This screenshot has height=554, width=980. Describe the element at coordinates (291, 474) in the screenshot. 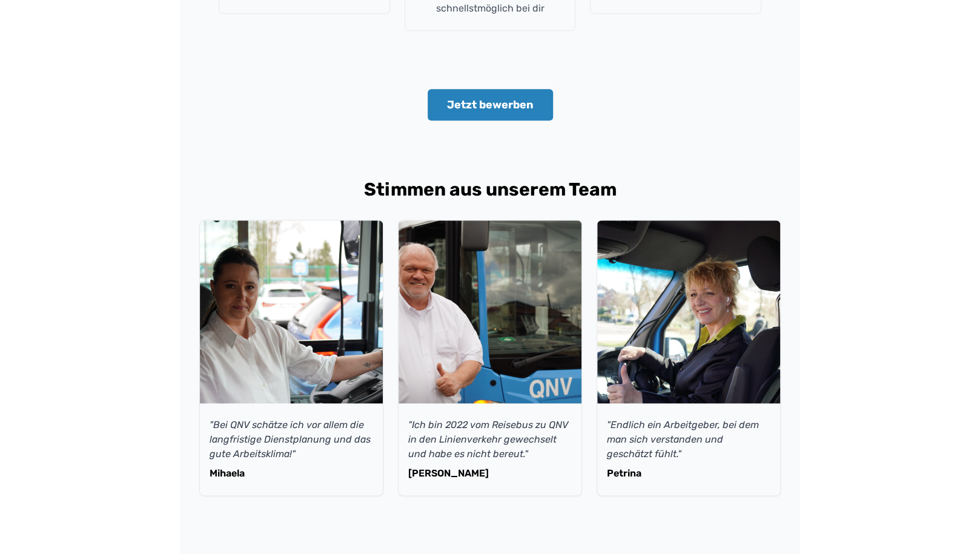

I see `p: Mihaela` at that location.